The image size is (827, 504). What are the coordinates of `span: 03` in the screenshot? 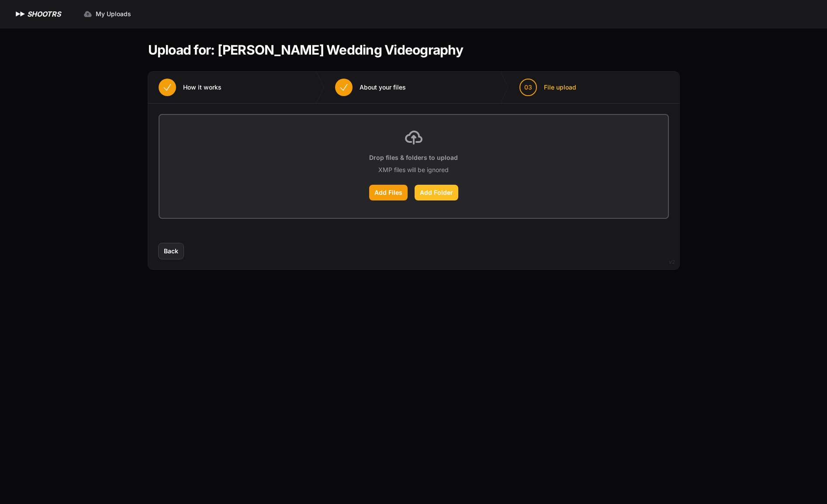 It's located at (528, 87).